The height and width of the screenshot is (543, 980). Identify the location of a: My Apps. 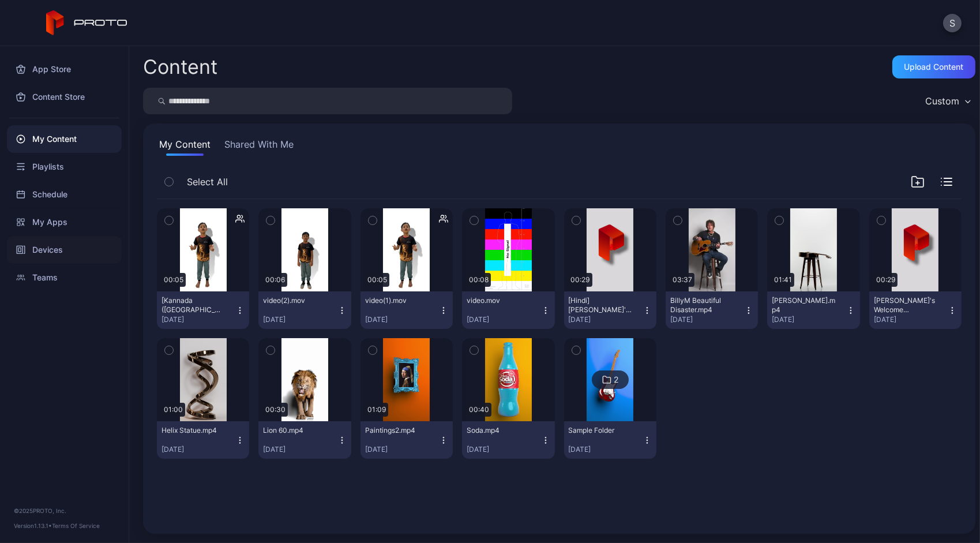
(64, 223).